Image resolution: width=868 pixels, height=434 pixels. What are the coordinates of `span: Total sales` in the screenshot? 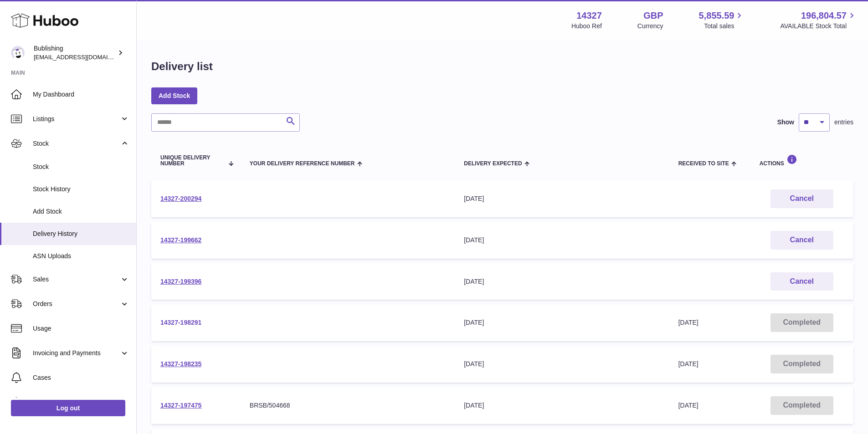 It's located at (724, 26).